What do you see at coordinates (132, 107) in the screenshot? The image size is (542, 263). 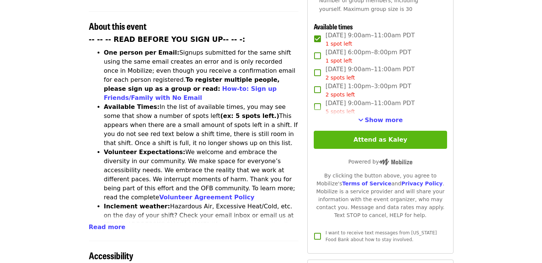 I see `strong: Available Times:` at bounding box center [132, 107].